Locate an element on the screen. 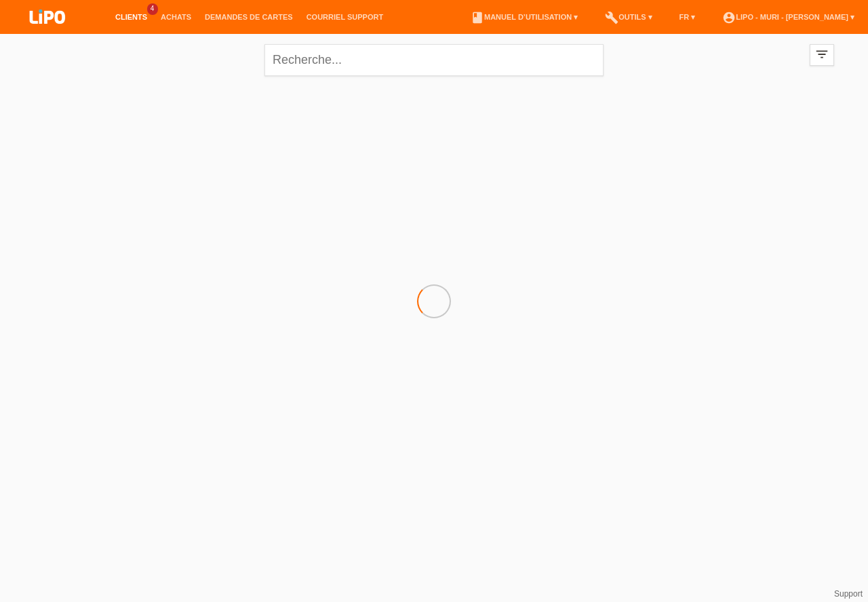 Image resolution: width=868 pixels, height=602 pixels. a: buildOutils ▾ is located at coordinates (628, 17).